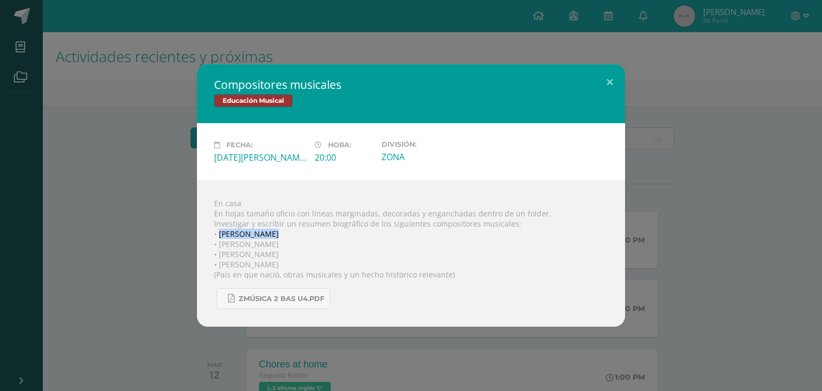 Image resolution: width=822 pixels, height=391 pixels. I want to click on label: División:, so click(428, 144).